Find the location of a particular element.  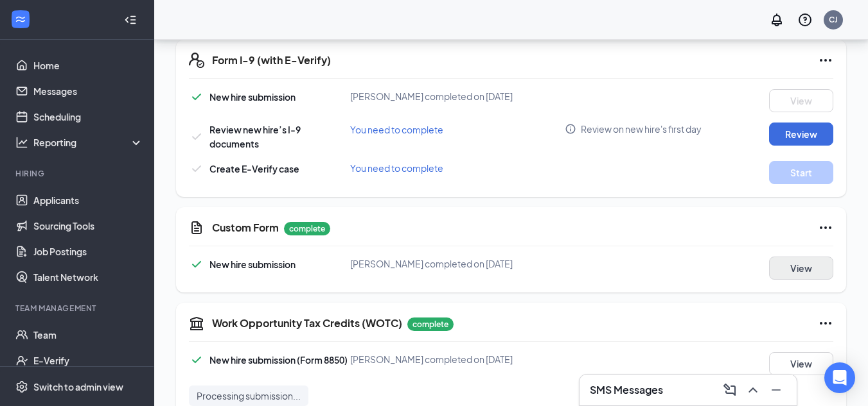

a: Team is located at coordinates (88, 335).